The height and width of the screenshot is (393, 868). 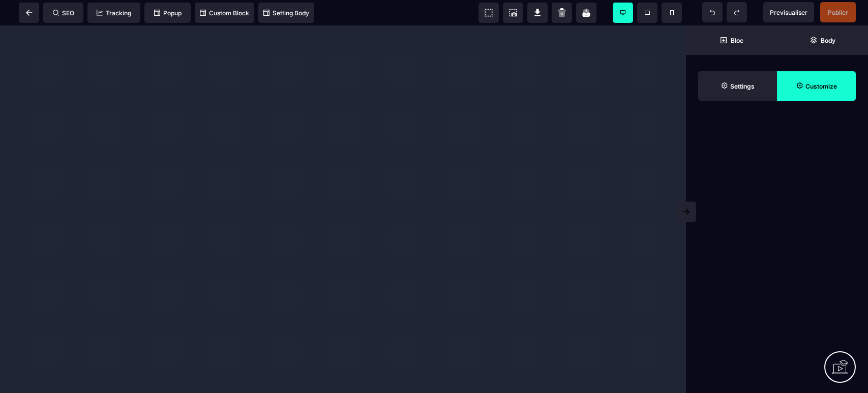 I want to click on span: Previsualiser, so click(x=789, y=12).